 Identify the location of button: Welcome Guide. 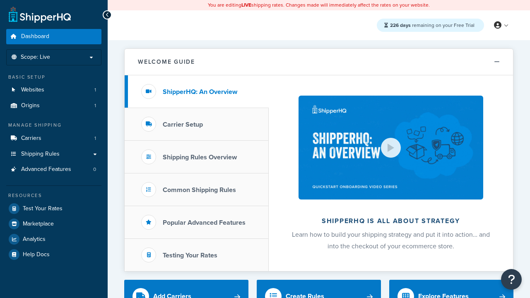
(319, 62).